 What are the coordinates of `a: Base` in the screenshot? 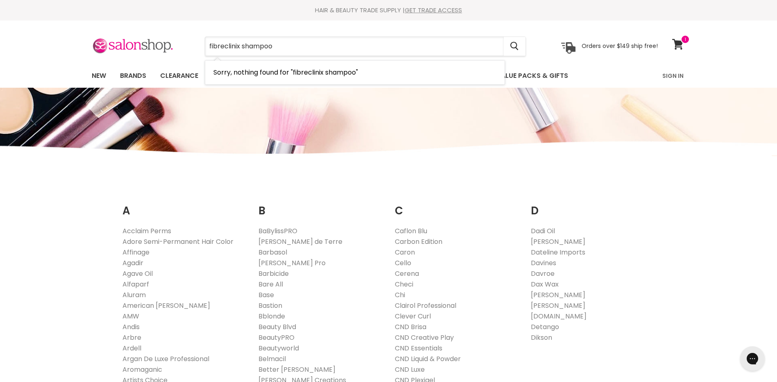 It's located at (266, 295).